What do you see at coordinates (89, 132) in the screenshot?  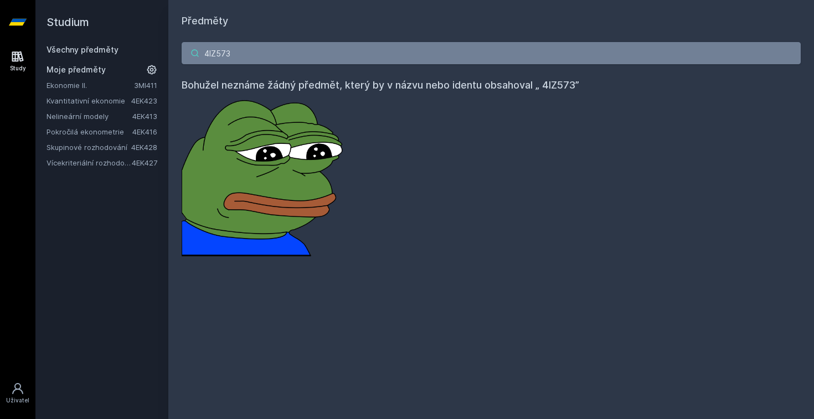 I see `a: Pokročilá ekonometrie` at bounding box center [89, 132].